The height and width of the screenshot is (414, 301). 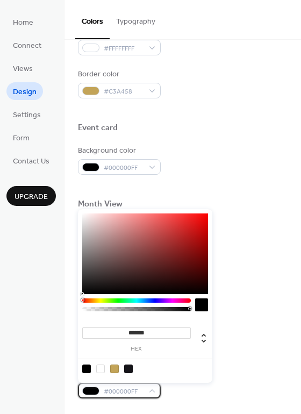 What do you see at coordinates (25, 91) in the screenshot?
I see `a: Design` at bounding box center [25, 91].